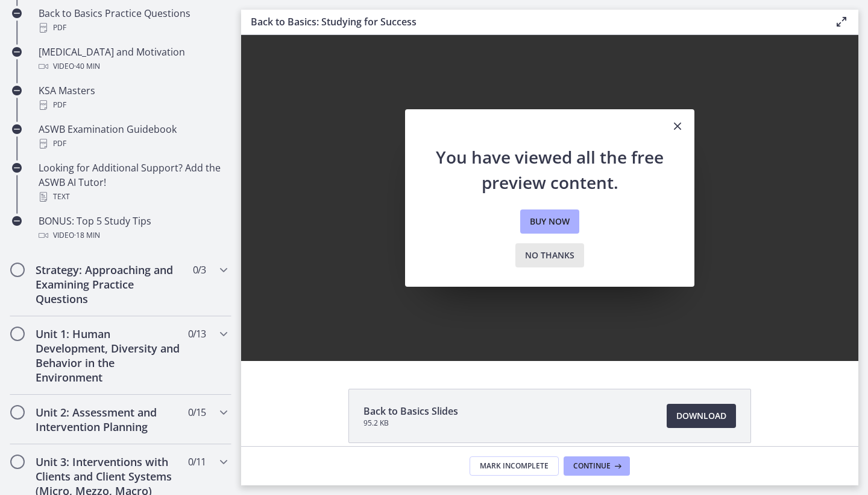 This screenshot has width=868, height=495. What do you see at coordinates (133, 136) in the screenshot?
I see `div: ASWB Examination Guidebook` at bounding box center [133, 136].